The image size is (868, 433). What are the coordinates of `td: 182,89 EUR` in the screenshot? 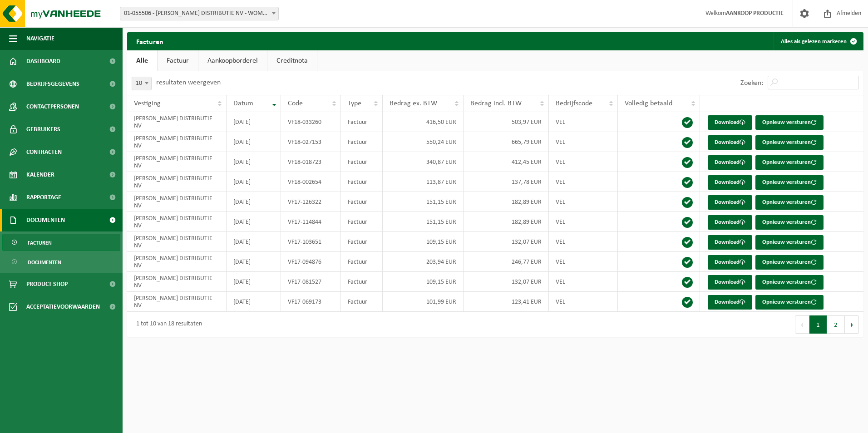 It's located at (507, 222).